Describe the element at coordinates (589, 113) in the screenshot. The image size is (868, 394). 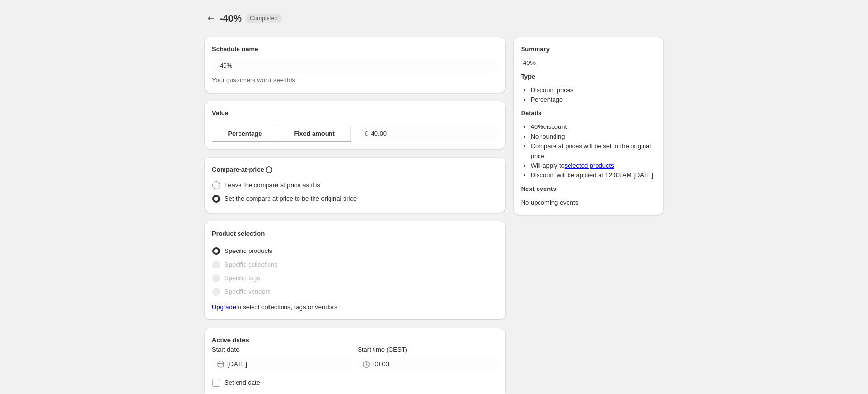
I see `h2: Details` at that location.